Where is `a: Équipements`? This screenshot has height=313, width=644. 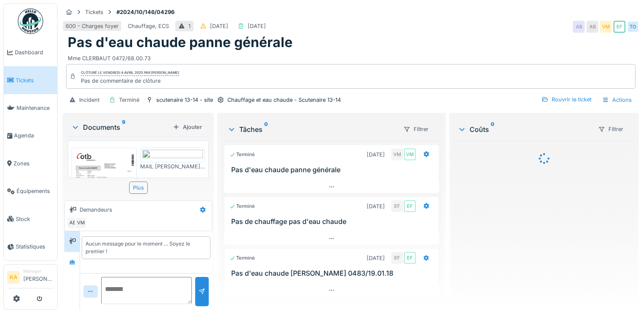
a: Équipements is located at coordinates (31, 191).